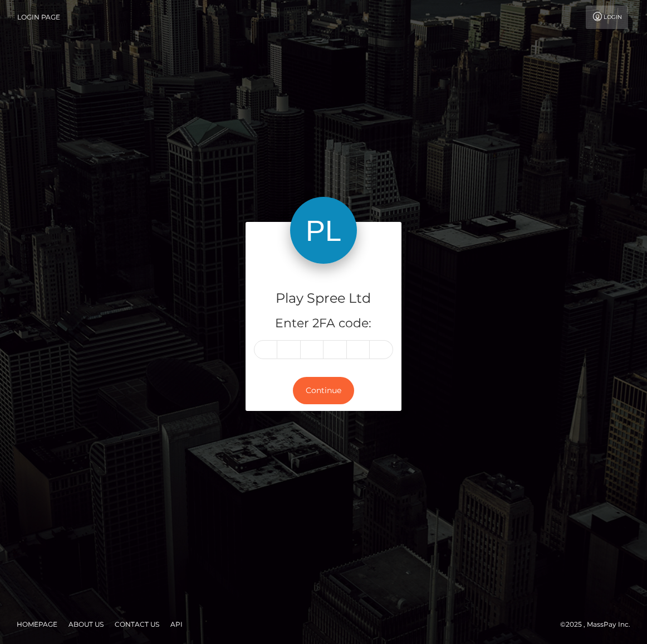  I want to click on a: Contact Us, so click(137, 624).